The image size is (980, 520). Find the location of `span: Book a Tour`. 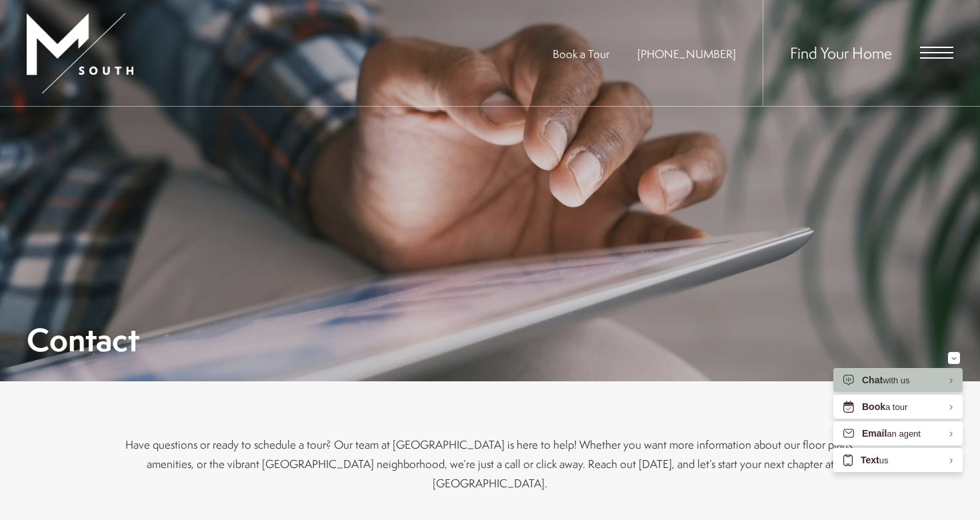

span: Book a Tour is located at coordinates (581, 53).